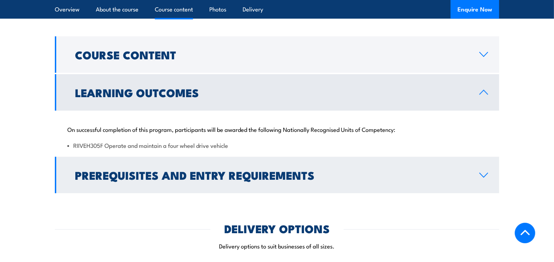 This screenshot has width=554, height=262. Describe the element at coordinates (277, 175) in the screenshot. I see `a: Prerequisites and Entry Requirements` at that location.